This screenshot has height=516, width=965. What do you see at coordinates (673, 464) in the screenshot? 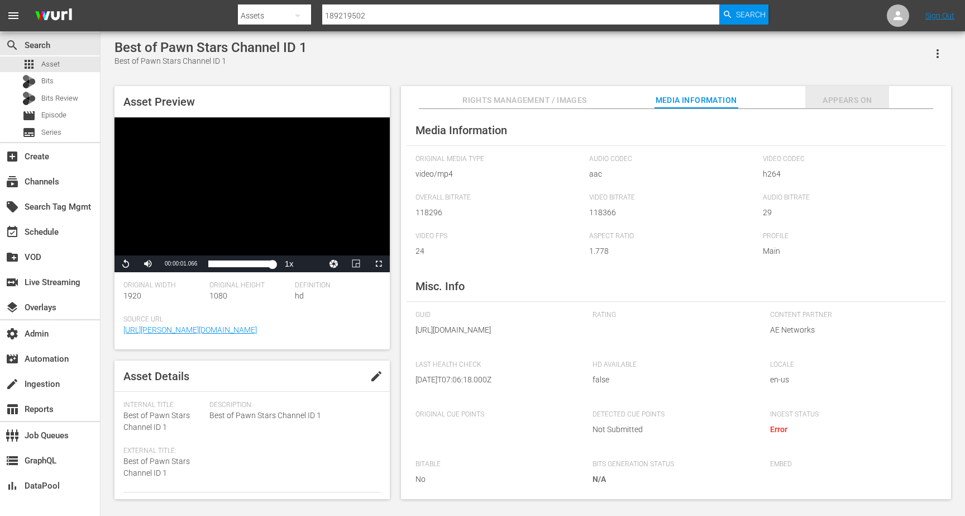
I see `span: Bits Generation Status` at bounding box center [673, 464].